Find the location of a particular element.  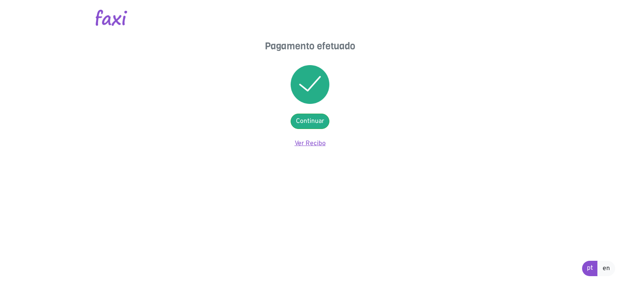

a: Continuar is located at coordinates (310, 121).